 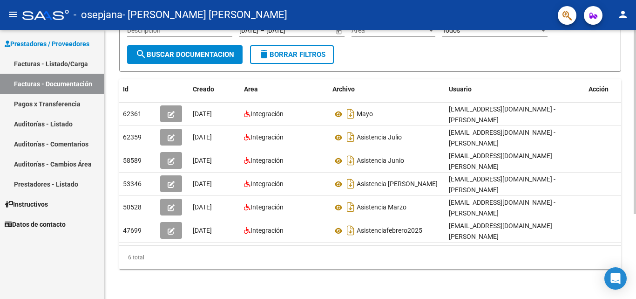 What do you see at coordinates (370, 257) in the screenshot?
I see `div: 6 total` at bounding box center [370, 257].